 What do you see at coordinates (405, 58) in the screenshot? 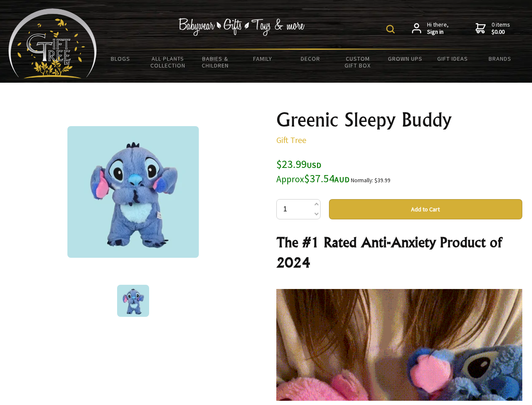
I see `a: Grown Ups` at bounding box center [405, 58].